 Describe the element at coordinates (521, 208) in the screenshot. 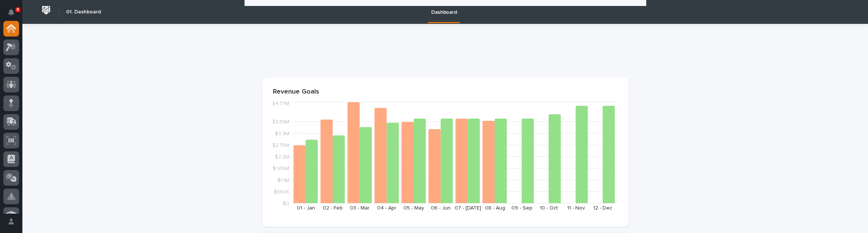

I see `text: 09 - Sep` at that location.